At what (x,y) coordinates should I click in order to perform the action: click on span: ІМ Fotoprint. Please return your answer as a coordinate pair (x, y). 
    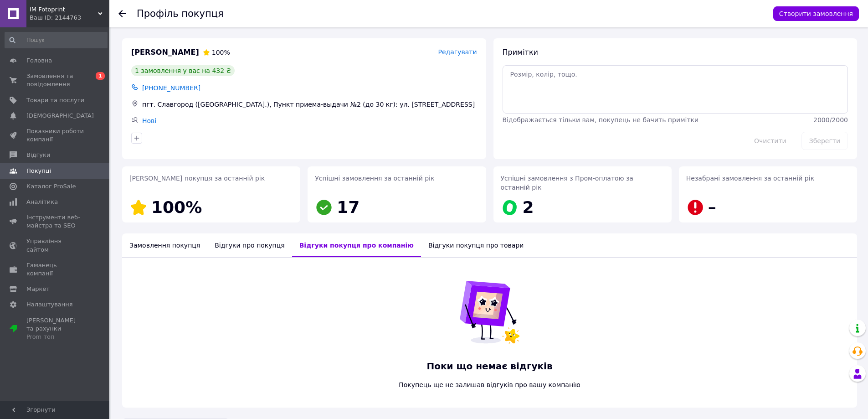
    Looking at the image, I should click on (64, 10).